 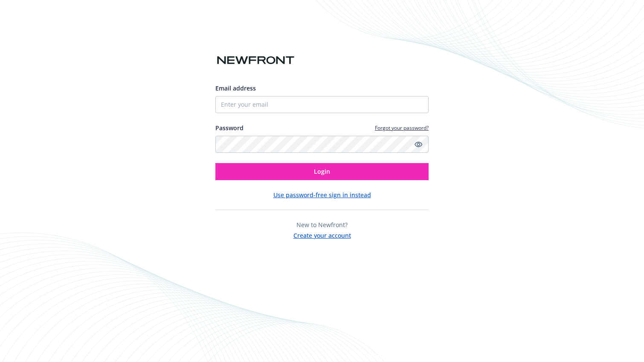 I want to click on a: Forgot your password?, so click(x=402, y=128).